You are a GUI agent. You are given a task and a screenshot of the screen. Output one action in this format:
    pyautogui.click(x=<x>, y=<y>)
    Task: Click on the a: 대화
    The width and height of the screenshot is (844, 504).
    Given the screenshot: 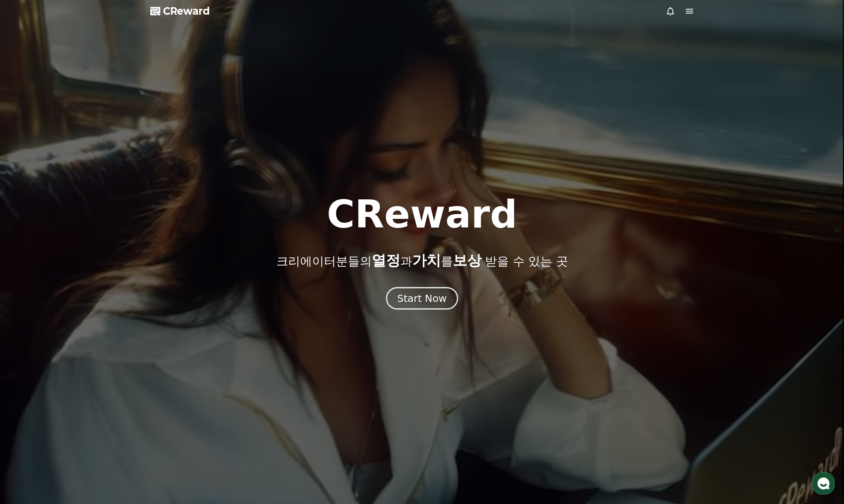 What is the action you would take?
    pyautogui.click(x=77, y=262)
    